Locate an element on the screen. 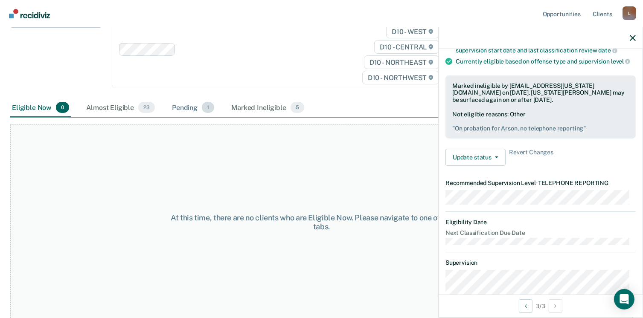  span: D10 - WEST is located at coordinates (413, 32).